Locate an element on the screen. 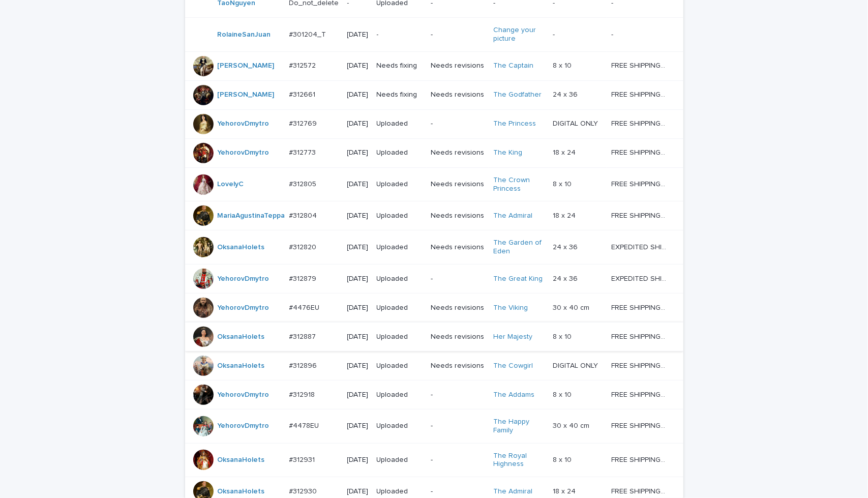 This screenshot has width=868, height=498. a: The Royal Highness is located at coordinates (519, 460).